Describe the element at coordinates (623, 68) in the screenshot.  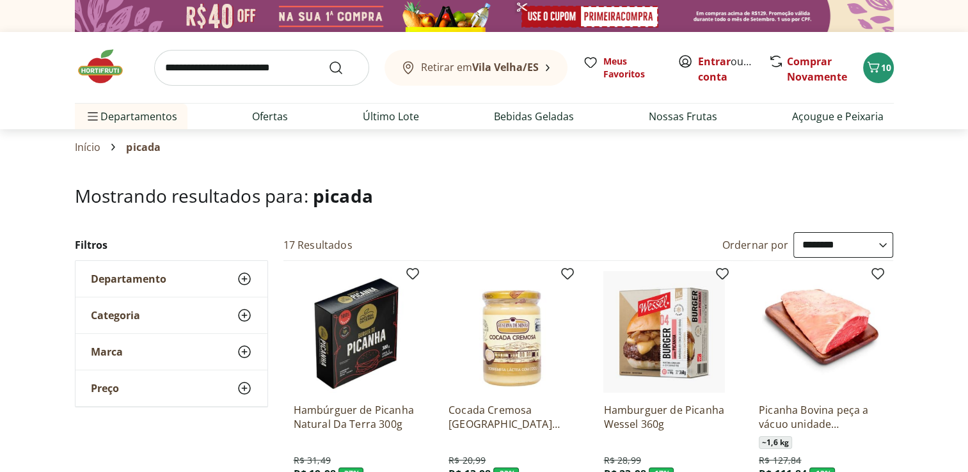
I see `a: Meus Favoritos` at that location.